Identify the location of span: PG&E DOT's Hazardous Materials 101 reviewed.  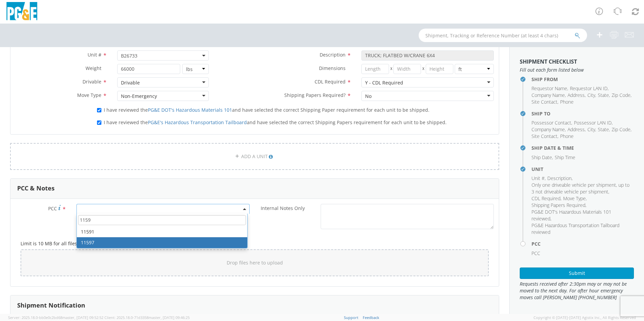
(571, 215).